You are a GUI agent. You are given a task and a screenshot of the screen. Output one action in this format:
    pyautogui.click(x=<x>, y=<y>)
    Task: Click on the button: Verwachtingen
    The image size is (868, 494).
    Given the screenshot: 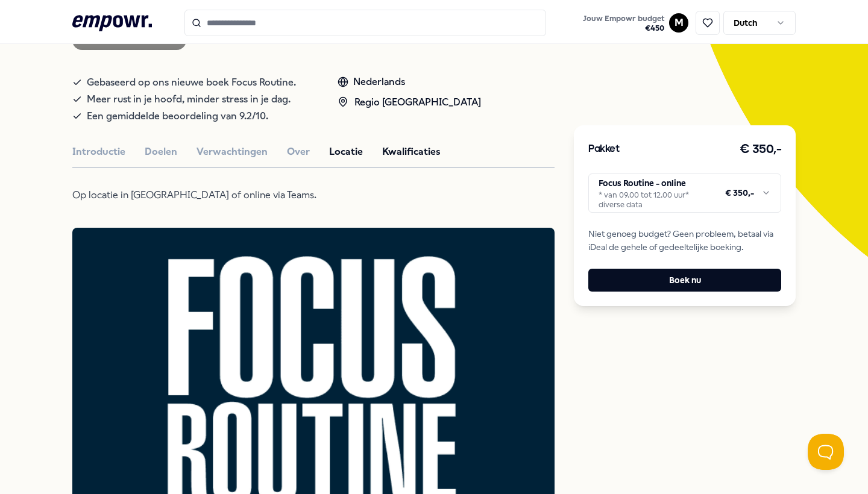 What is the action you would take?
    pyautogui.click(x=232, y=151)
    